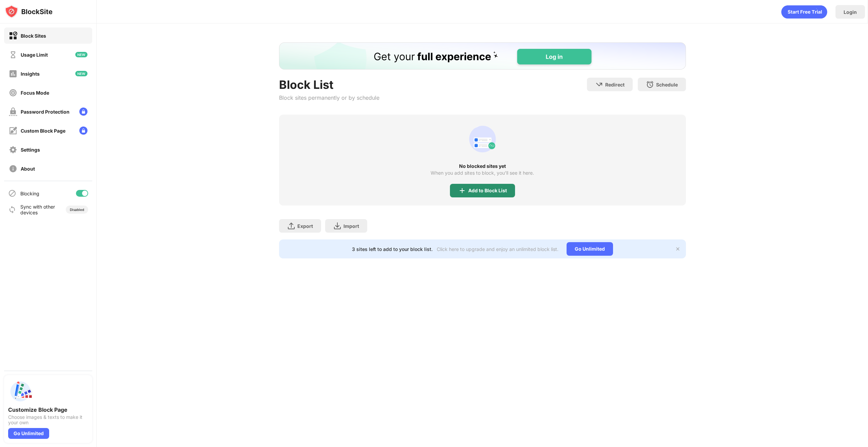  What do you see at coordinates (43, 131) in the screenshot?
I see `div: Custom Block Page` at bounding box center [43, 131].